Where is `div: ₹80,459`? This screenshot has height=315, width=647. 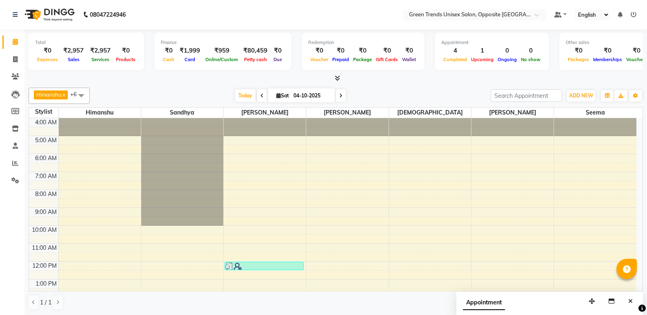
div: ₹80,459 is located at coordinates (255, 51).